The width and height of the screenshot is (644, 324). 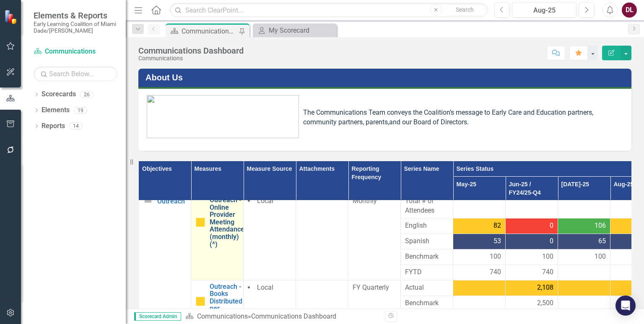 I want to click on span: Total # of Attendees, so click(x=427, y=206).